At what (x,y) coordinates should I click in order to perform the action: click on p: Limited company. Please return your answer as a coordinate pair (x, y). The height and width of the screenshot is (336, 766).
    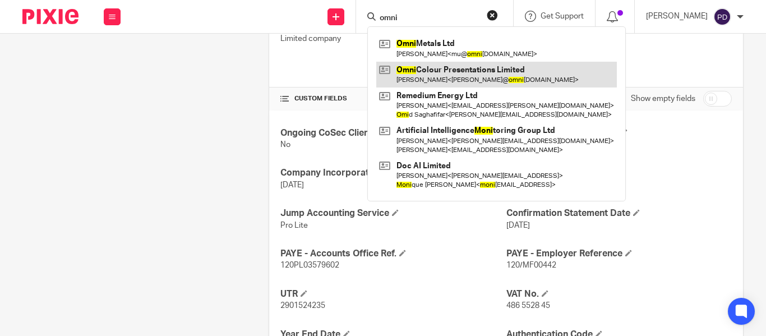
    Looking at the image, I should click on (393, 39).